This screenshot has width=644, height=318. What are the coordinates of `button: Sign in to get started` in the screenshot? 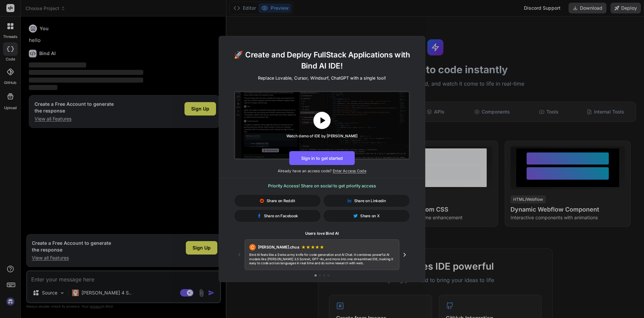 It's located at (322, 158).